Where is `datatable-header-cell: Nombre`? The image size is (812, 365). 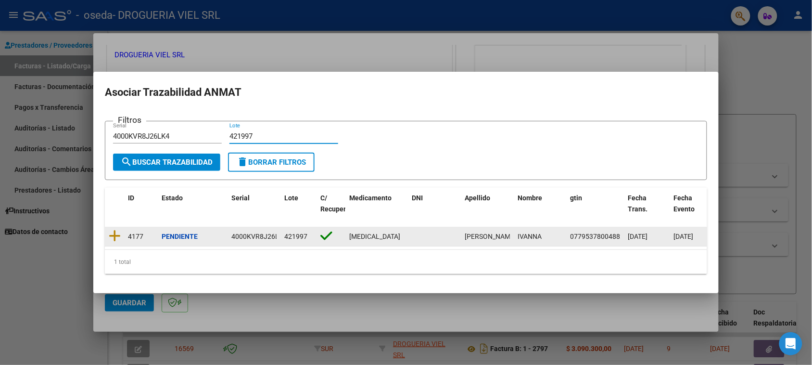 datatable-header-cell: Nombre is located at coordinates (540, 209).